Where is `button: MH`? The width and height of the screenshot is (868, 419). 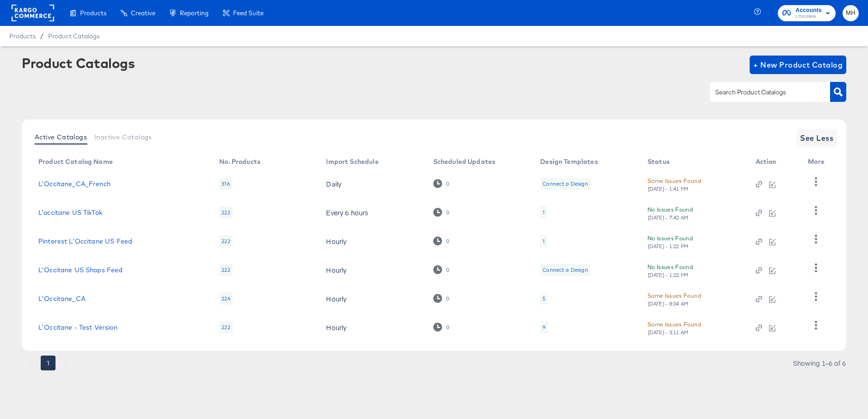
button: MH is located at coordinates (850, 13).